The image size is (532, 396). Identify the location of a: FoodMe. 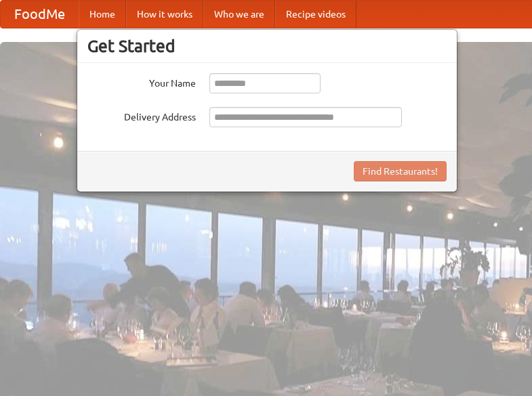
(39, 14).